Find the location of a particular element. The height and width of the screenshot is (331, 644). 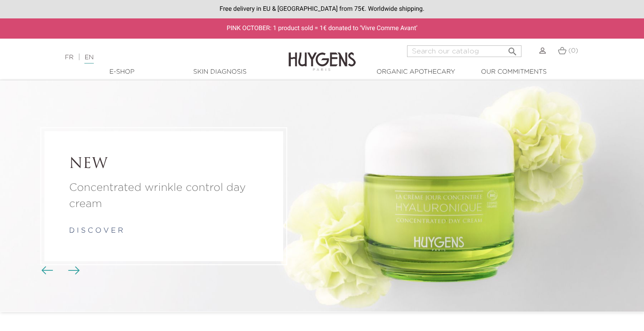

img: Huygens is located at coordinates (322, 55).